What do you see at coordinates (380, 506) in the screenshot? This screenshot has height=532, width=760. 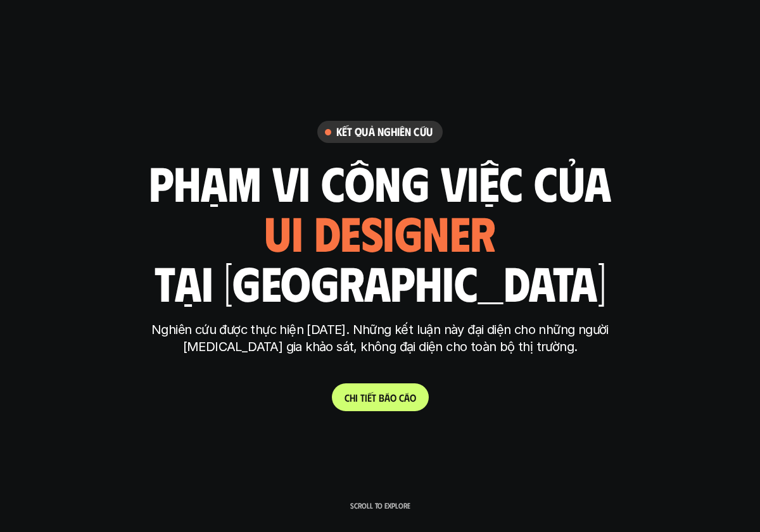 I see `p: Scroll to explore` at bounding box center [380, 506].